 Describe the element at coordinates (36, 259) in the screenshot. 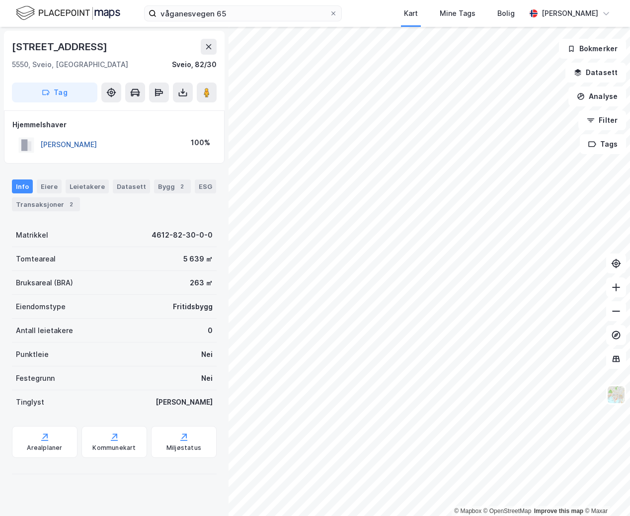

I see `div: Tomteareal` at that location.